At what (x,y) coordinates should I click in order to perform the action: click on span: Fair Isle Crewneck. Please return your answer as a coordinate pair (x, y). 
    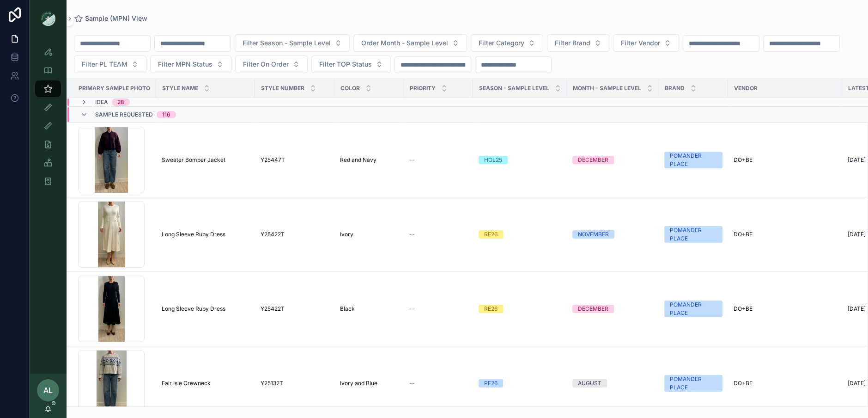
    Looking at the image, I should click on (186, 383).